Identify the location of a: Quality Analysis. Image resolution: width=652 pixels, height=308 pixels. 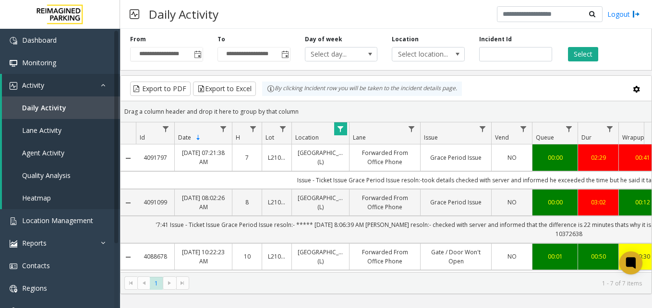
(61, 175).